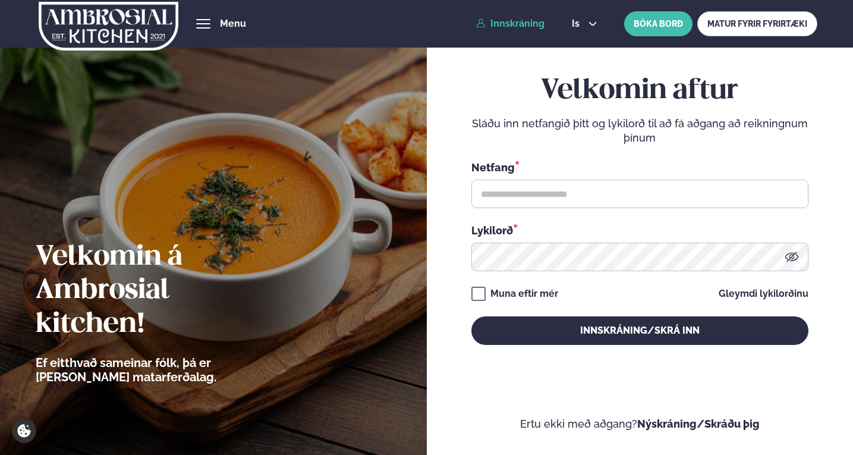  What do you see at coordinates (699, 423) in the screenshot?
I see `a: Nýskráning/Skráðu þig` at bounding box center [699, 423].